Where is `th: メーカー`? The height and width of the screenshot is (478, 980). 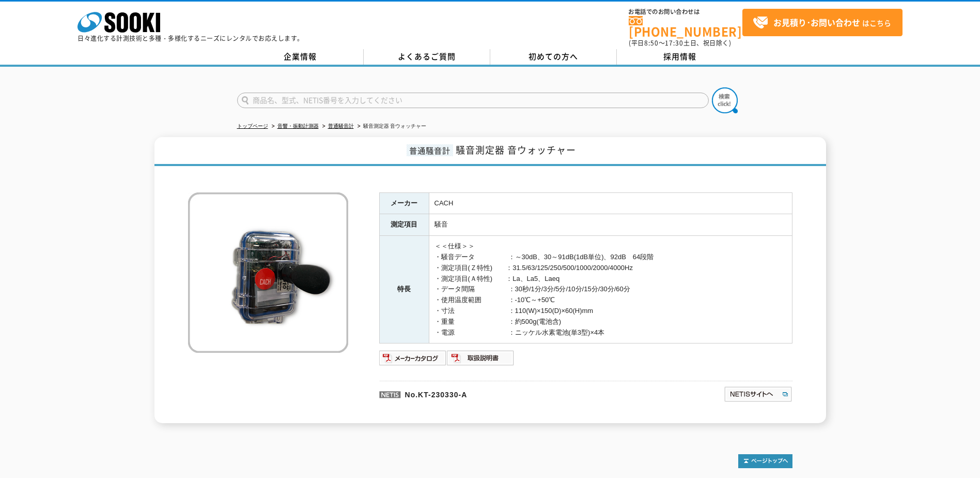 th: メーカー is located at coordinates (404, 203).